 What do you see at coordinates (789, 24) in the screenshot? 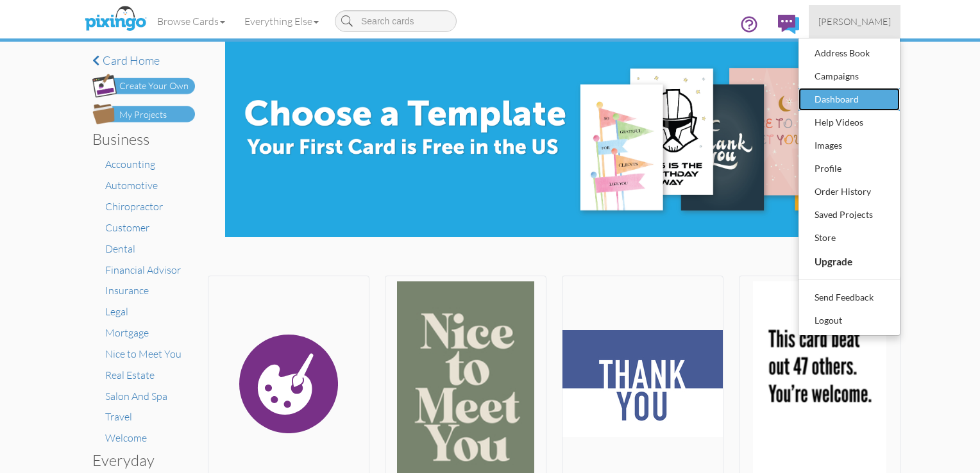
I see `img: comments.svg` at bounding box center [789, 24].